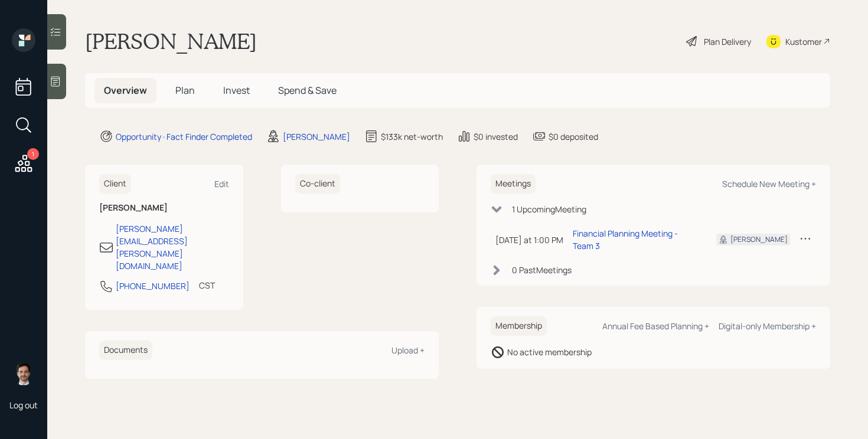 This screenshot has width=868, height=439. What do you see at coordinates (207, 285) in the screenshot?
I see `div: CST` at bounding box center [207, 285].